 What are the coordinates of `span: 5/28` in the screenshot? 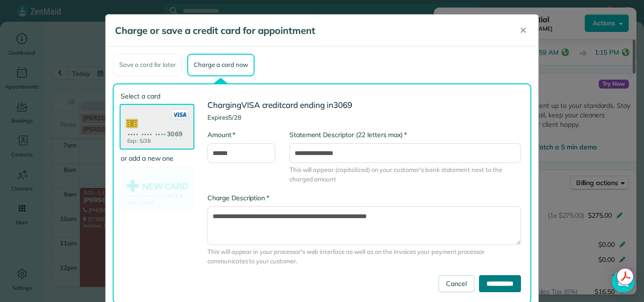 It's located at (235, 117).